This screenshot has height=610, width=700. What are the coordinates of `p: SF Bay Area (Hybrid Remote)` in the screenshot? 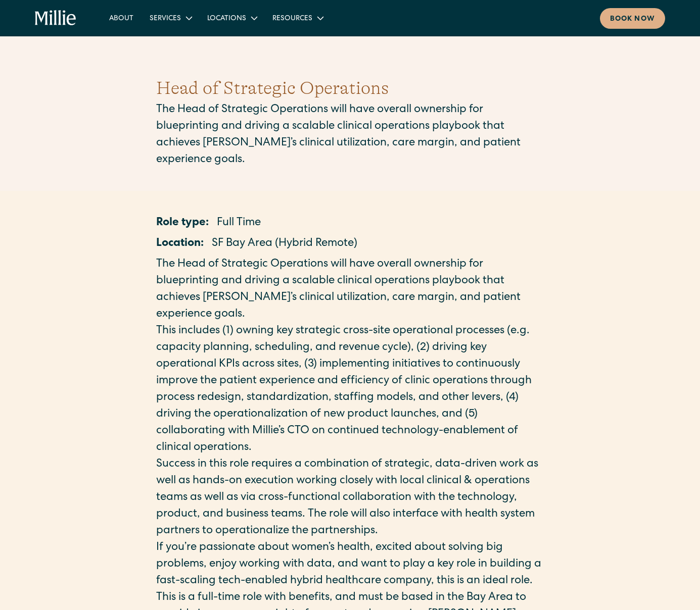 It's located at (285, 244).